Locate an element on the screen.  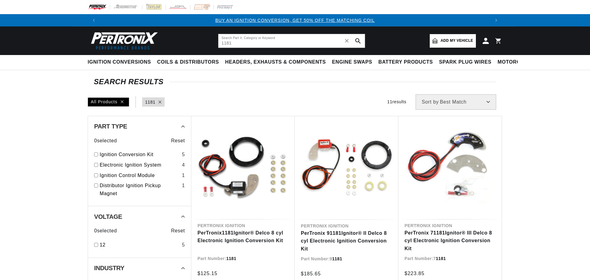
span: Battery Products is located at coordinates (406, 62).